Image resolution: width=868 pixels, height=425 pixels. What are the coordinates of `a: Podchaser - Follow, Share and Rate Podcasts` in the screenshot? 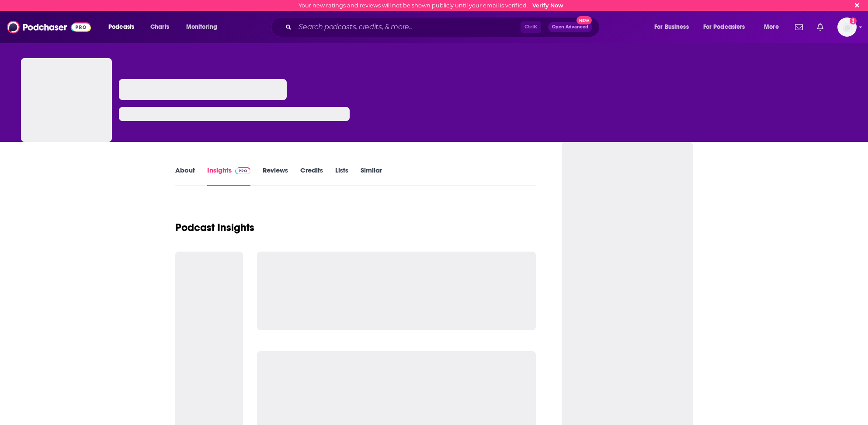 It's located at (49, 27).